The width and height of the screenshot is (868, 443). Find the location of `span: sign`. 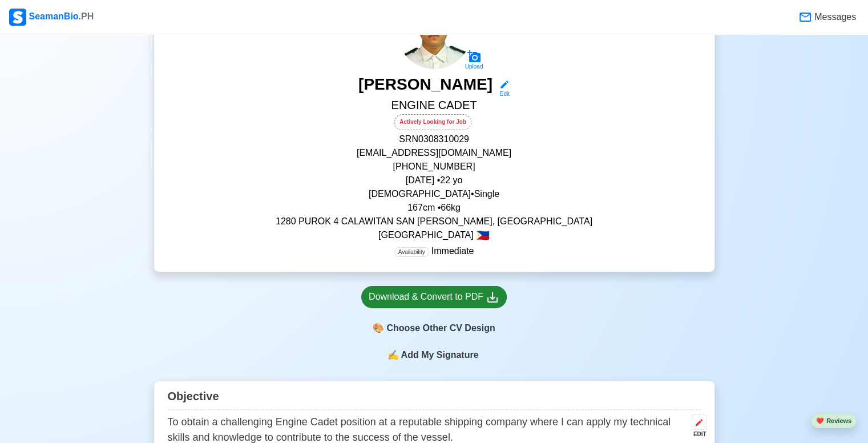

span: sign is located at coordinates (393, 355).